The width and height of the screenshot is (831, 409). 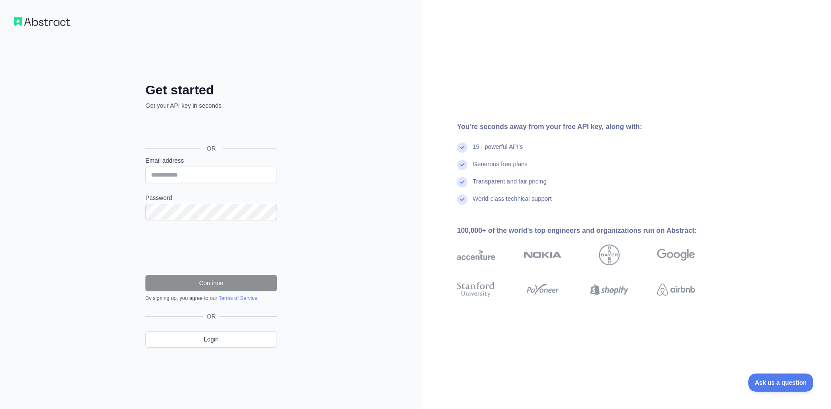 I want to click on div: Generous free plans, so click(x=500, y=168).